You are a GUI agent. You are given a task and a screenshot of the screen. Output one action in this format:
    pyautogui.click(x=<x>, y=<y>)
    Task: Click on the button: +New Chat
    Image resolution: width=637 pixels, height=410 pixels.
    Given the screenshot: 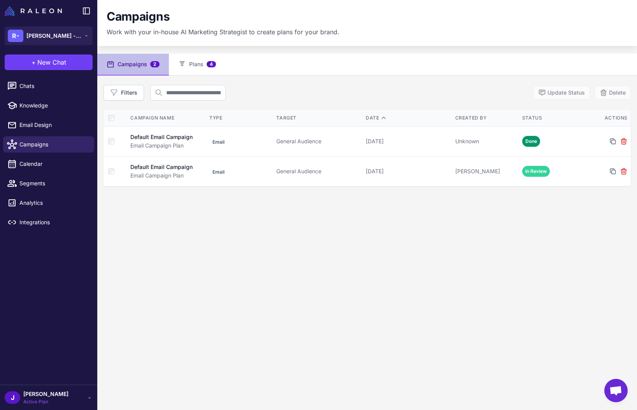 What is the action you would take?
    pyautogui.click(x=49, y=62)
    